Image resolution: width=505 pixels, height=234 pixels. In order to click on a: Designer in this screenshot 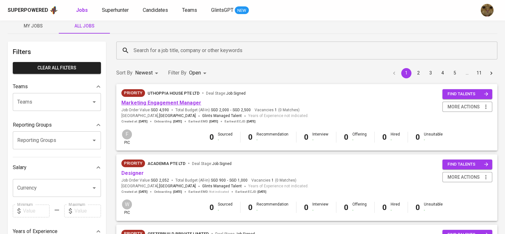, I will do `click(133, 173)`.